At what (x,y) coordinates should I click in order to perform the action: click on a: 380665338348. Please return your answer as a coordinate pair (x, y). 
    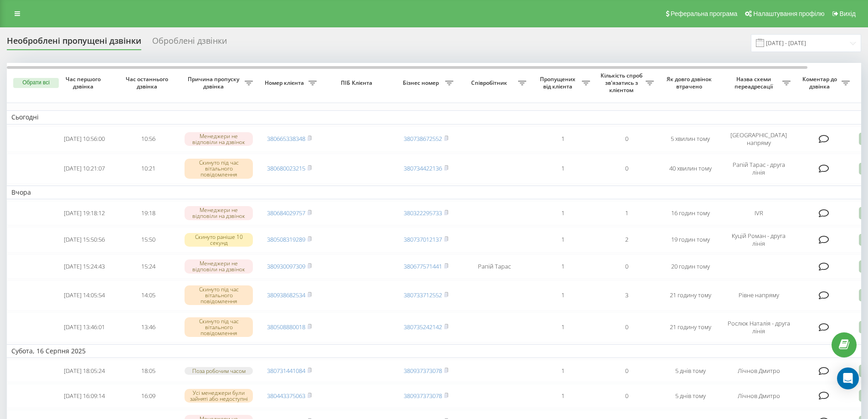
    Looking at the image, I should click on (286, 139).